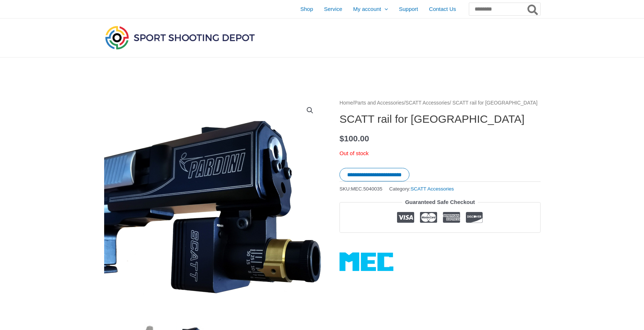  I want to click on a: View full-screen image gallery, so click(310, 111).